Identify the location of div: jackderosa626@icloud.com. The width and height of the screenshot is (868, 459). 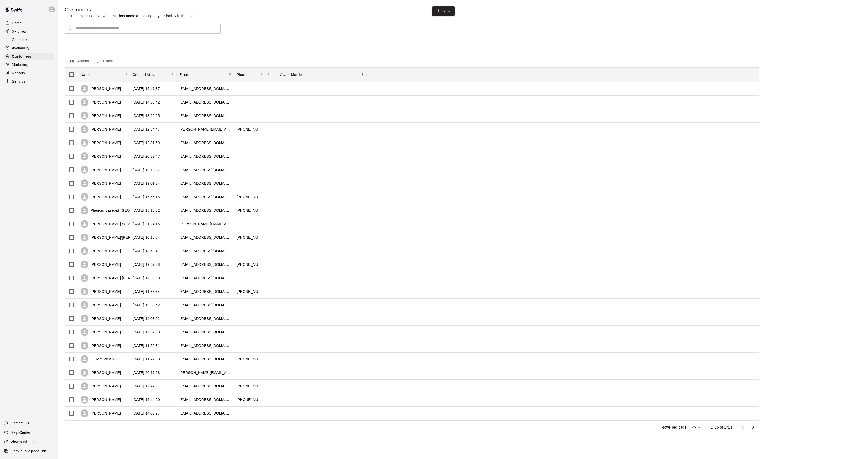
(205, 183).